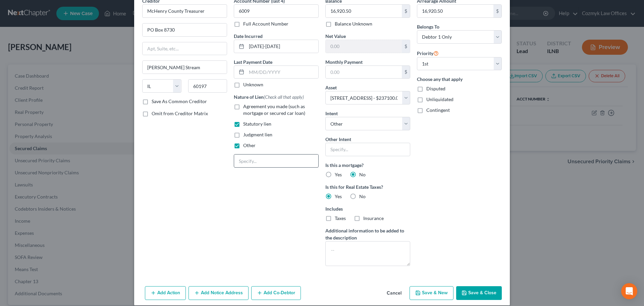 The height and width of the screenshot is (306, 644). I want to click on label: Additional information to be added to the description, so click(368, 234).